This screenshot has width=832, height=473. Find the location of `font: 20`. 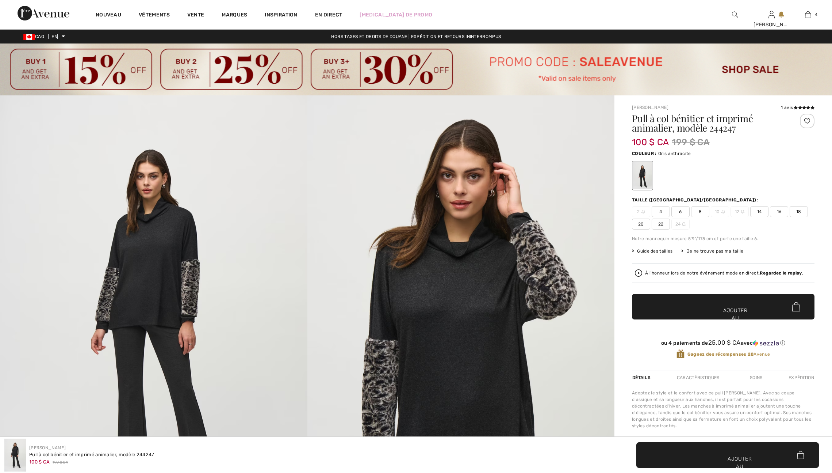

font: 20 is located at coordinates (641, 224).